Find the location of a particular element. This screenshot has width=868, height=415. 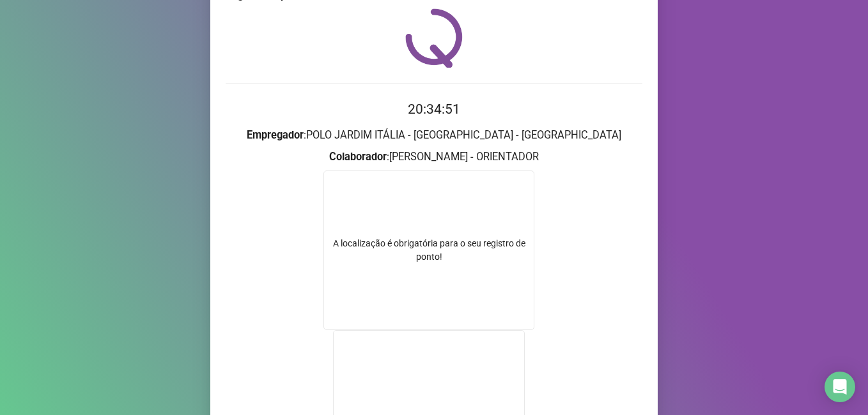

div: A localização é obrigatória para o seu registro de ponto! is located at coordinates (429, 251).